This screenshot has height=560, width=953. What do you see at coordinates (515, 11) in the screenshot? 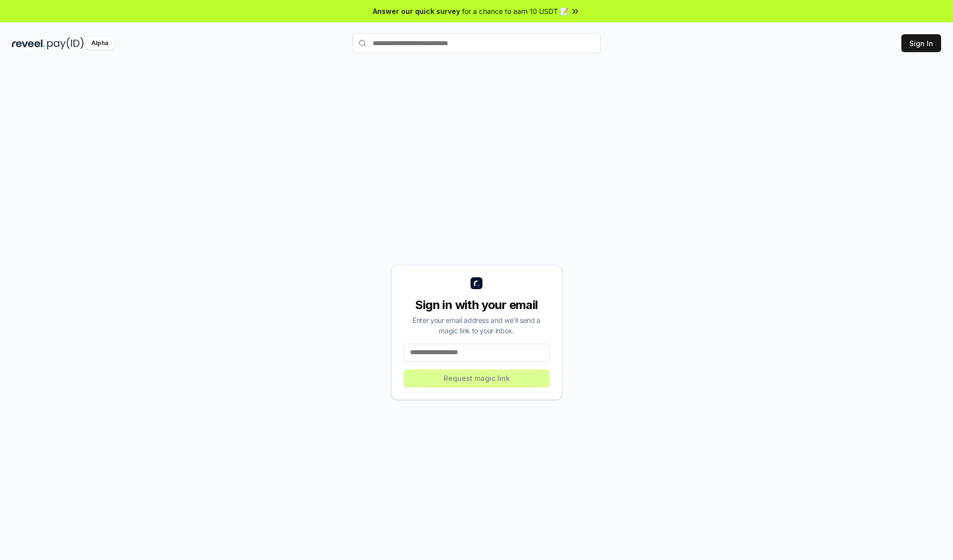
I see `span: for a chance to earn 10 USDT 📝` at bounding box center [515, 11].